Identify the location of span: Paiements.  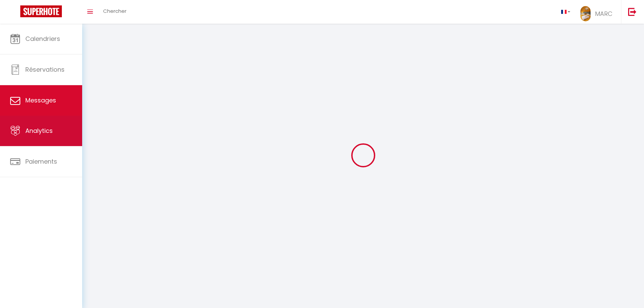
(41, 161).